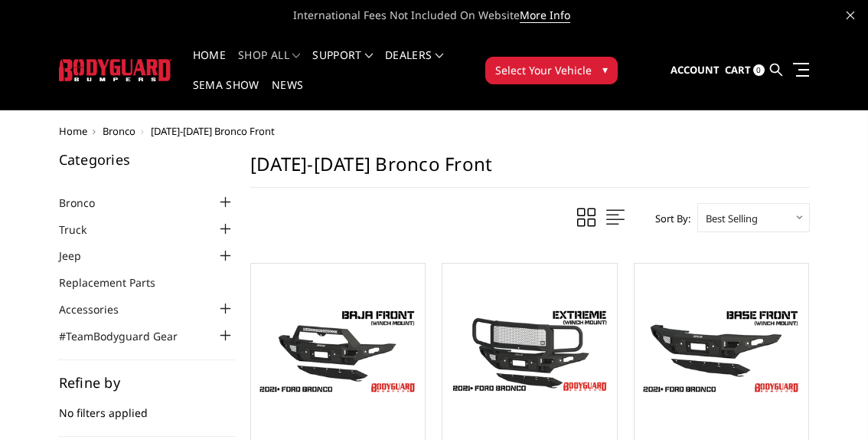 The height and width of the screenshot is (440, 868). I want to click on a: shop all, so click(268, 65).